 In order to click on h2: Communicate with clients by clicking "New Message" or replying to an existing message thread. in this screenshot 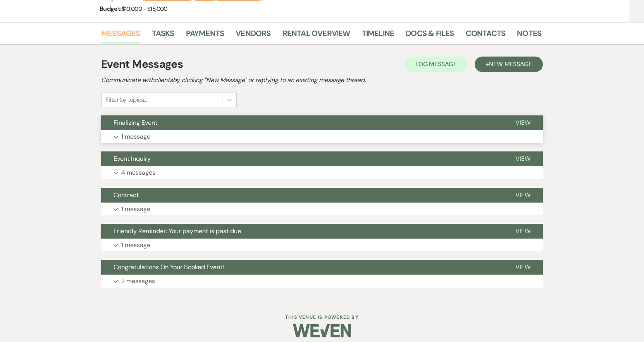, I will do `click(322, 80)`.